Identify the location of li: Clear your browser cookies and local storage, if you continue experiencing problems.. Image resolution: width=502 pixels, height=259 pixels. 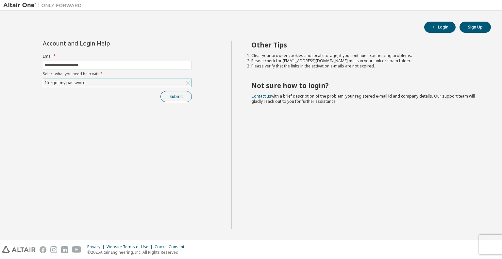
(365, 56).